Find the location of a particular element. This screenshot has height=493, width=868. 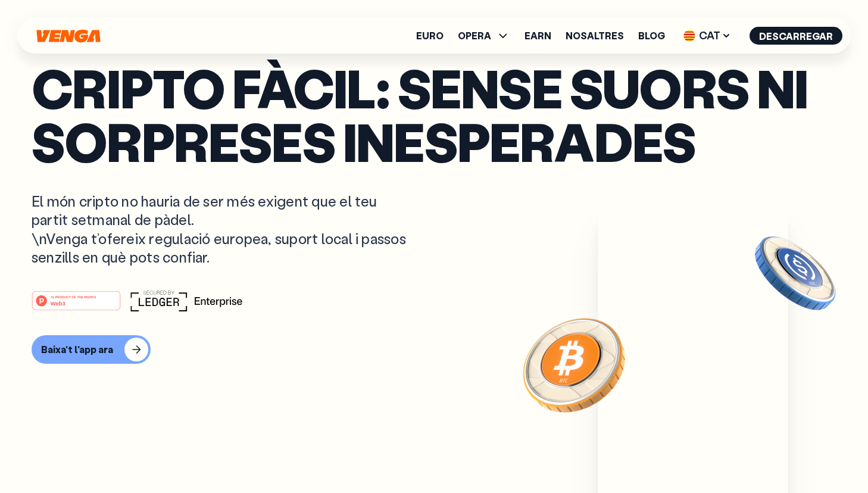

button: Descarregar is located at coordinates (796, 35).